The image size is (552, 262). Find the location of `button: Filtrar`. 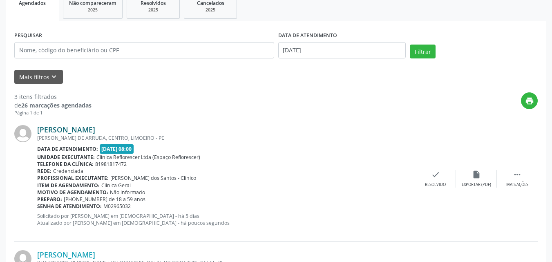

button: Filtrar is located at coordinates (422, 51).